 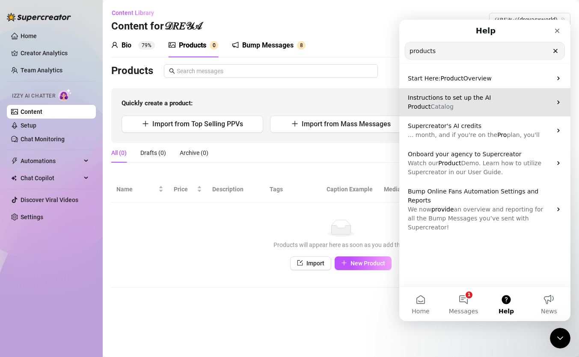 I want to click on span: user, so click(x=115, y=45).